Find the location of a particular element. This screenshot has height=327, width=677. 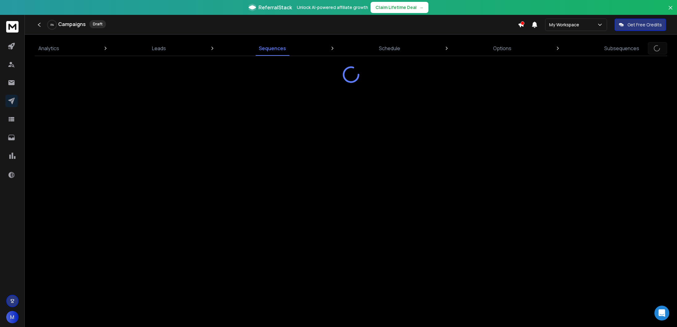

button: Close banner is located at coordinates (670, 11).